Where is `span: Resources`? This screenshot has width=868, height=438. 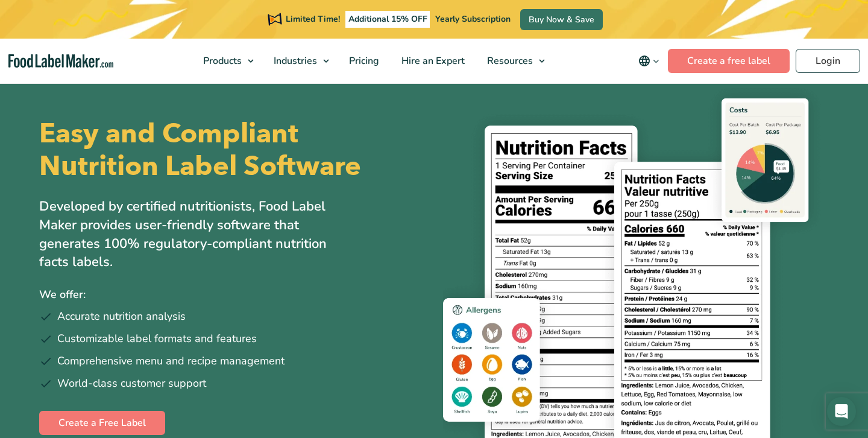 span: Resources is located at coordinates (509, 61).